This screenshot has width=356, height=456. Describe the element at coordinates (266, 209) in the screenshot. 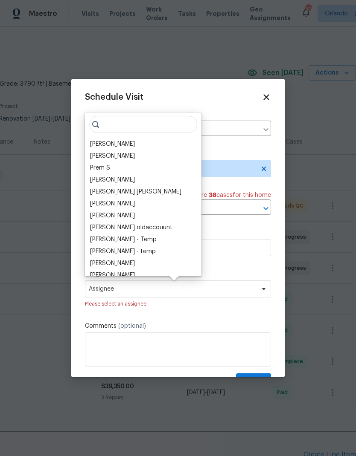

I see `button: Open` at that location.